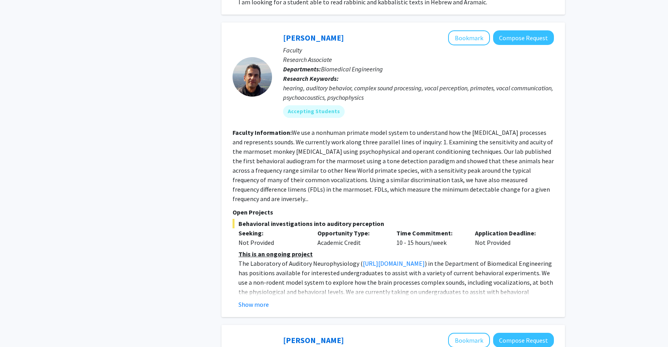 The height and width of the screenshot is (347, 668). Describe the element at coordinates (393, 212) in the screenshot. I see `p: Open Projects` at that location.